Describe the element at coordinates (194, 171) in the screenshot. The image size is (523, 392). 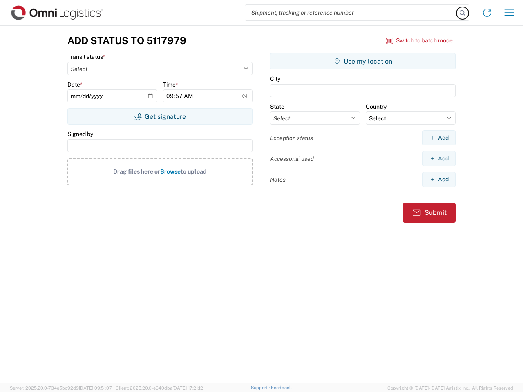
I see `span: to upload` at that location.